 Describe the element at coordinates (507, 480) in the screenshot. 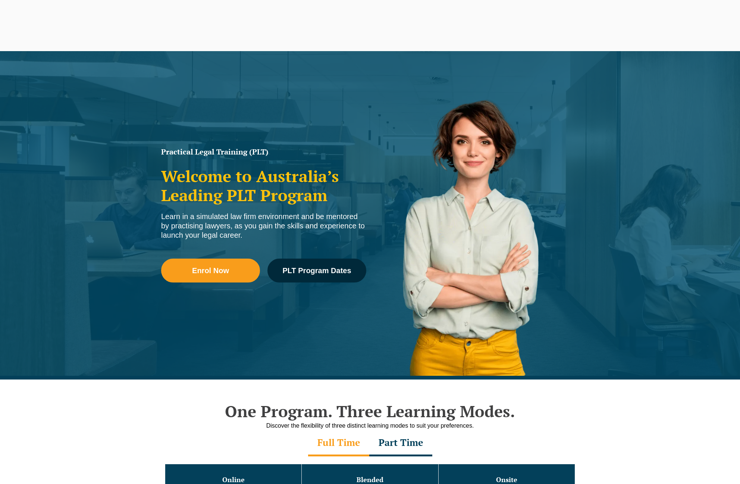

I see `h3: Onsite` at that location.